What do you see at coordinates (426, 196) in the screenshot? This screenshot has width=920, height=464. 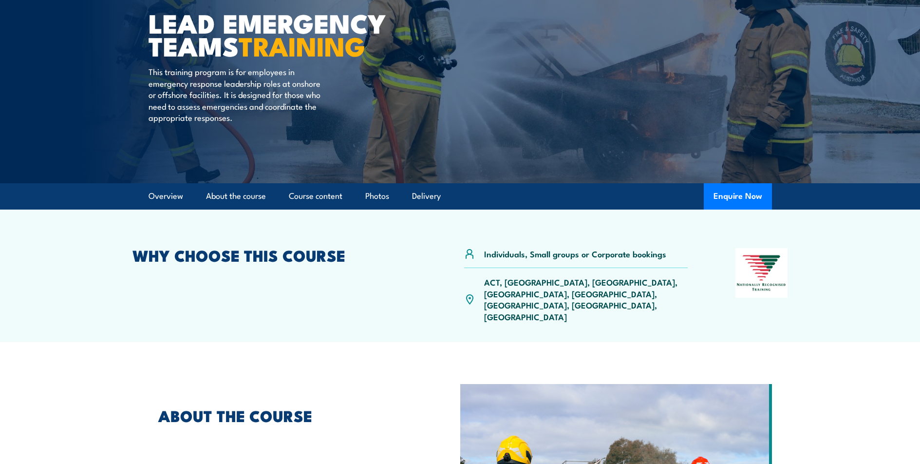 I see `a: Delivery` at bounding box center [426, 196].